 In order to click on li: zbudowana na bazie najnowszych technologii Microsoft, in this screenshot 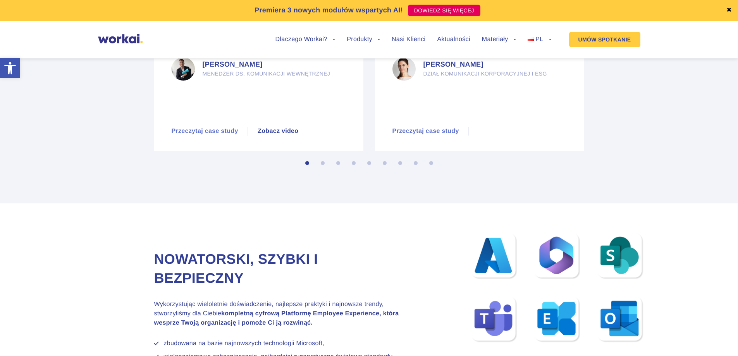, I will do `click(282, 344)`.